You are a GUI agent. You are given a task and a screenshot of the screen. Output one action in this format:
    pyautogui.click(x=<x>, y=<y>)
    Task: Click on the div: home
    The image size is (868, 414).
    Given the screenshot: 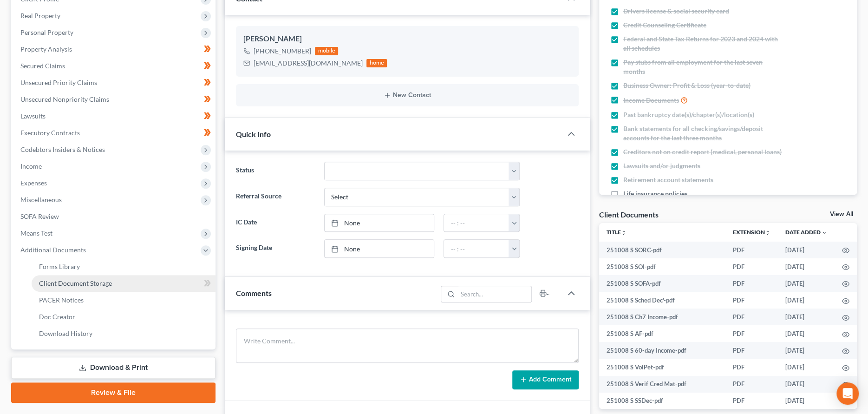 What is the action you would take?
    pyautogui.click(x=376, y=63)
    